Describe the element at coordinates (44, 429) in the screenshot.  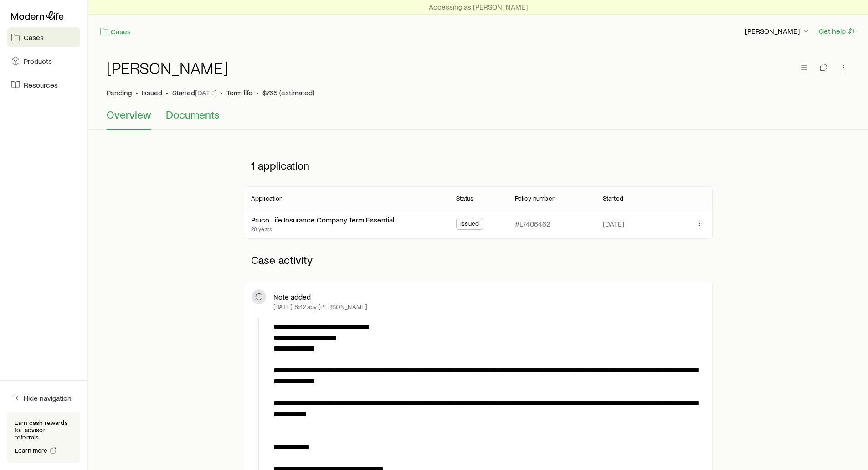
I see `p: Earn cash rewards for advisor referrals.` at that location.